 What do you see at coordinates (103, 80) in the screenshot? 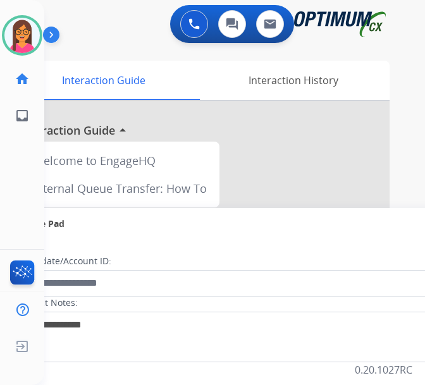
I see `div: Interaction Guide` at bounding box center [103, 80].